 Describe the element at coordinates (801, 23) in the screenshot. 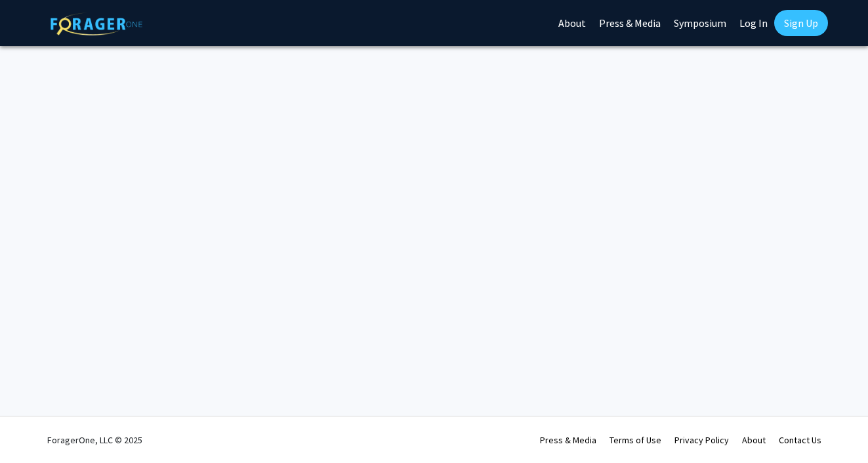

I see `a: Sign Up` at that location.